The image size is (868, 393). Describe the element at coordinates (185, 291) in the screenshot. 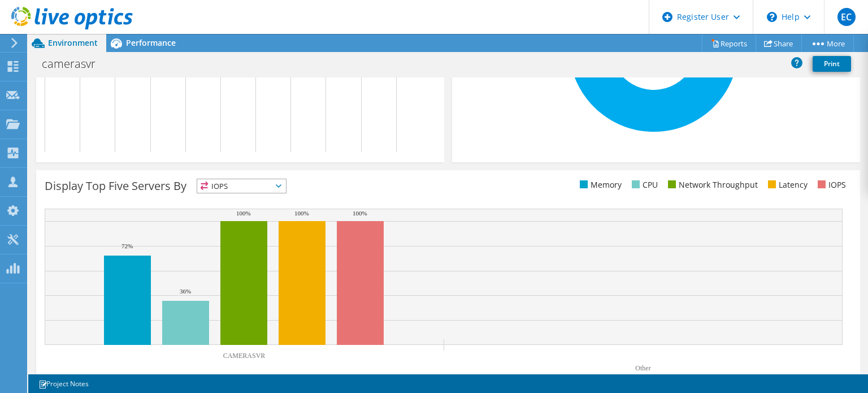

I see `text: 36%` at that location.